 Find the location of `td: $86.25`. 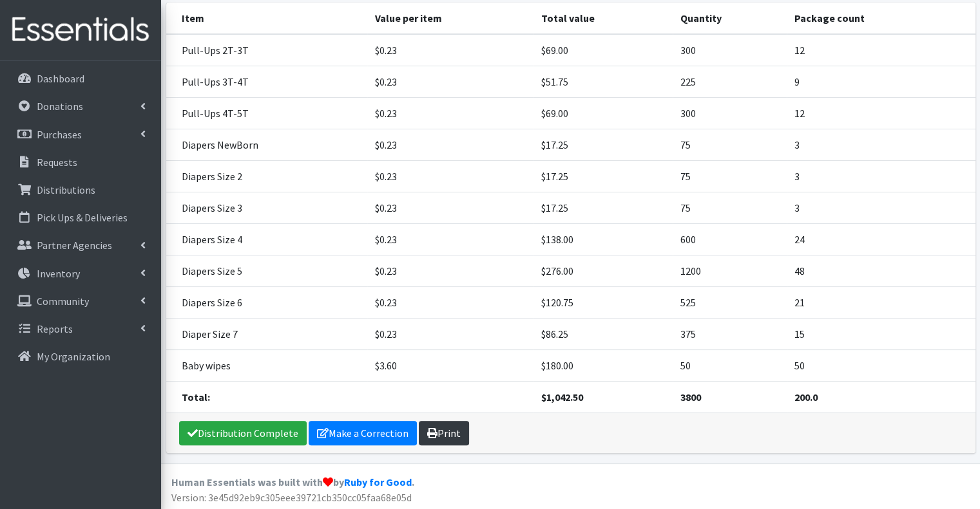

td: $86.25 is located at coordinates (603, 335).